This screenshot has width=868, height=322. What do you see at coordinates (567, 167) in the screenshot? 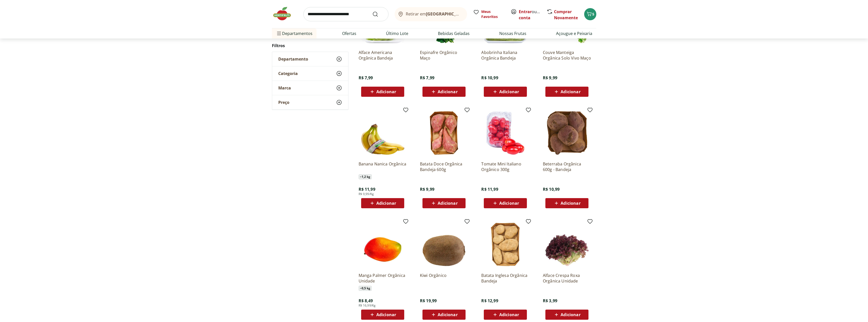
I see `p: Beterraba Orgânica 600g - Bandeja` at bounding box center [567, 167].